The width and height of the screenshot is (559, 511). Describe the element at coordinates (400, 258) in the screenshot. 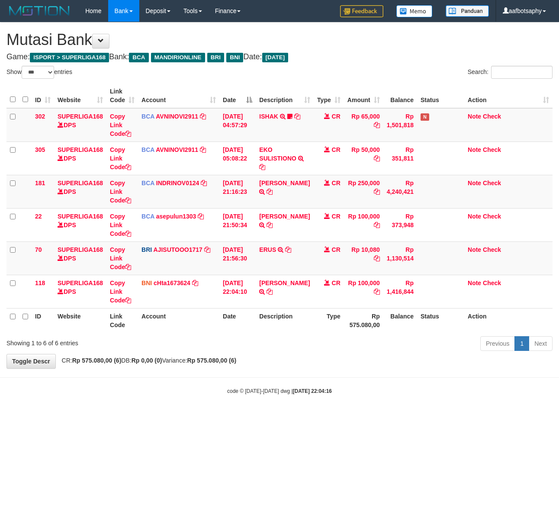

I see `td: Rp 1,130,514` at that location.